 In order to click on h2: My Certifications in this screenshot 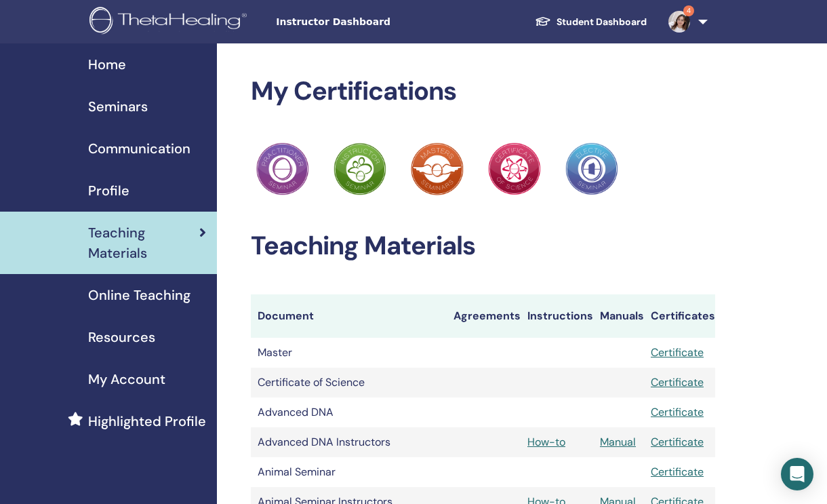, I will do `click(483, 91)`.